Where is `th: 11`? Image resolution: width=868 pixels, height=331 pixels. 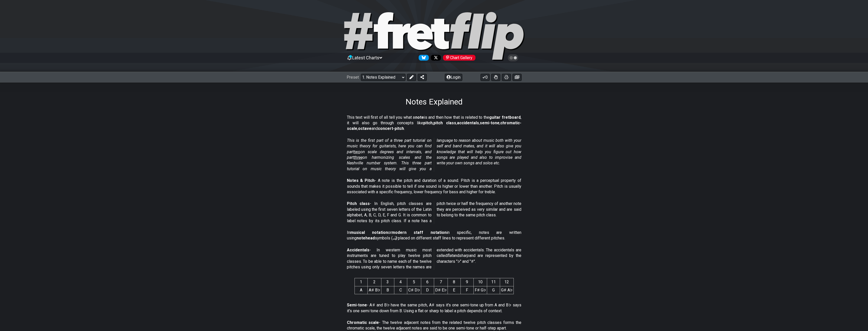 th: 11 is located at coordinates (493, 282).